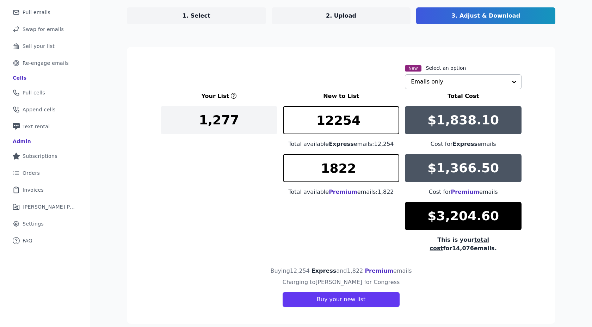 The image size is (592, 327). Describe the element at coordinates (463, 216) in the screenshot. I see `p: $3,204.60` at that location.